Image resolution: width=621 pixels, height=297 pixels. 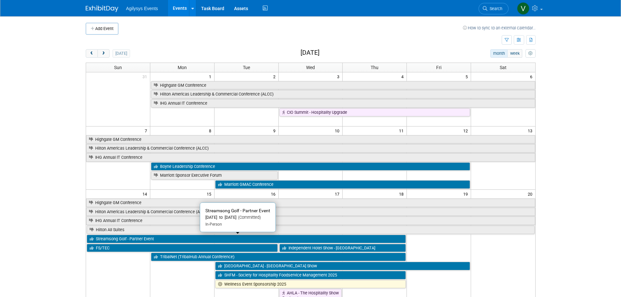 What do you see at coordinates (439, 68) in the screenshot?
I see `span: Fri` at bounding box center [439, 68].